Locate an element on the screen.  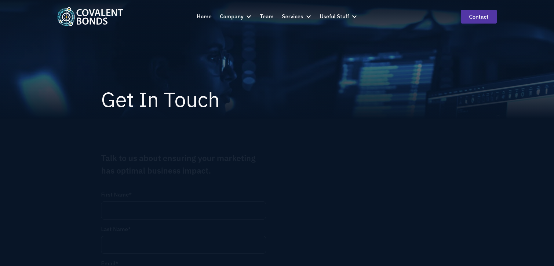
div: Talk to us about ensuring your marketing has optimal business impact. is located at coordinates (183, 164).